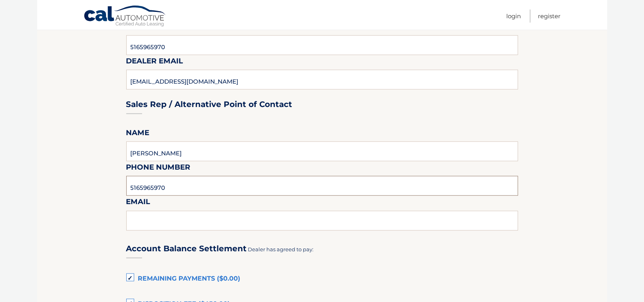 The height and width of the screenshot is (302, 644). Describe the element at coordinates (514, 16) in the screenshot. I see `a: Login` at that location.